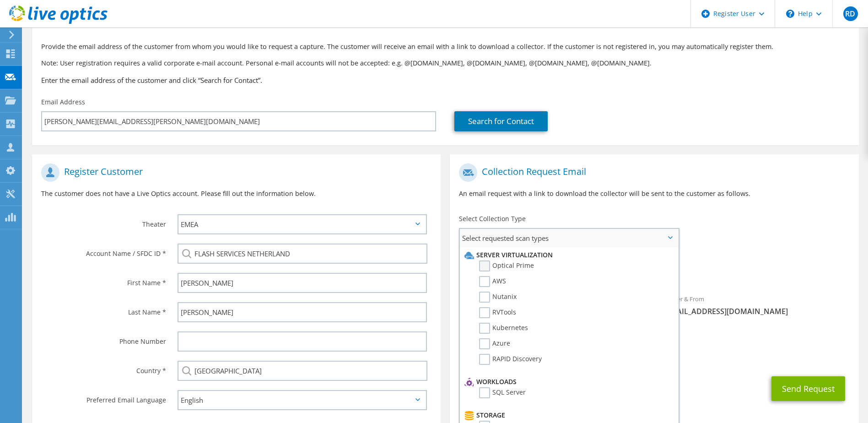 The height and width of the screenshot is (423, 868). I want to click on li: Server Virtualization, so click(567, 255).